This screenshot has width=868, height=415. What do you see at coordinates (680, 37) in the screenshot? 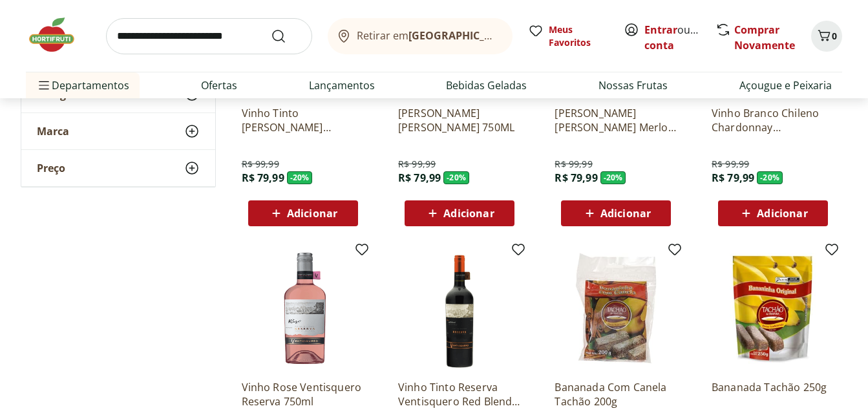
I see `a: Criar conta` at bounding box center [680, 37].